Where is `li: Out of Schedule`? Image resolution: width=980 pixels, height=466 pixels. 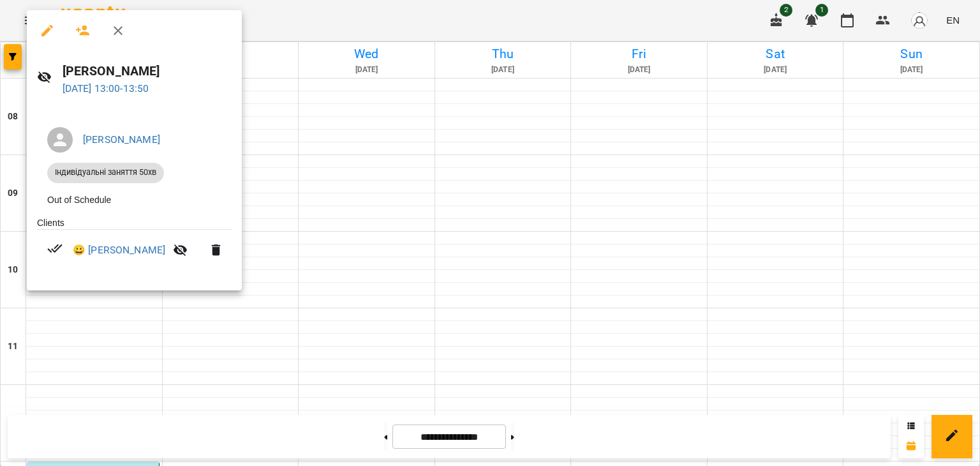 li: Out of Schedule is located at coordinates (134, 200).